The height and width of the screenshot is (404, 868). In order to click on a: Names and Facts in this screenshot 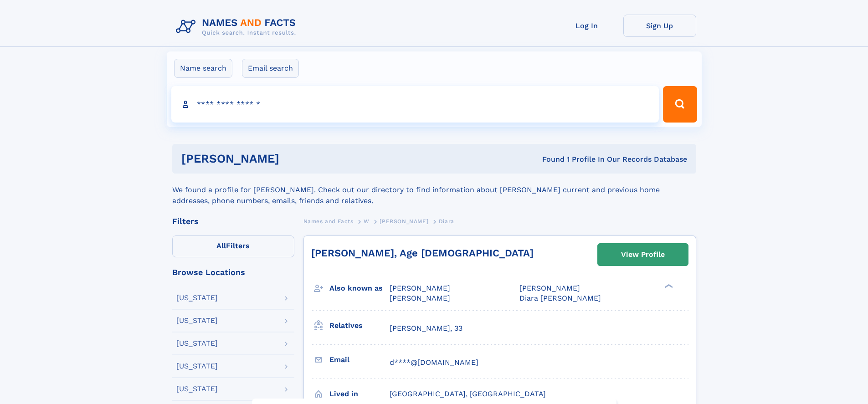, I will do `click(328, 221)`.